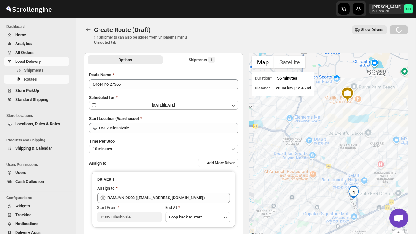 The image size is (416, 234). I want to click on span: All Orders, so click(24, 52).